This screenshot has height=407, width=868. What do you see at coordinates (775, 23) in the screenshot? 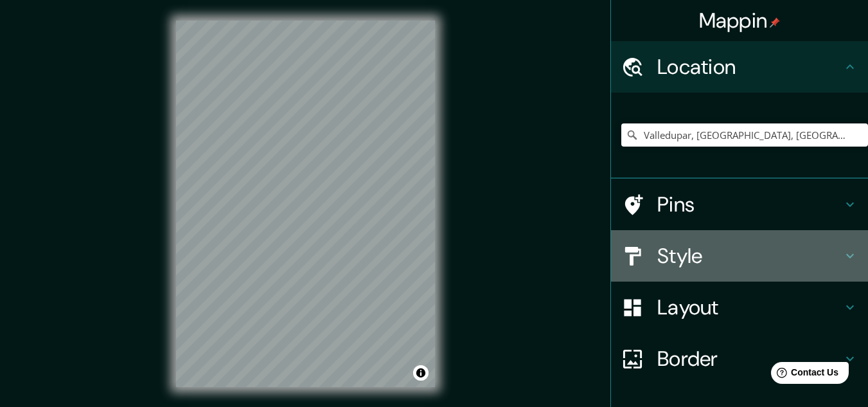
I see `img: pin-icon.png` at bounding box center [775, 23].